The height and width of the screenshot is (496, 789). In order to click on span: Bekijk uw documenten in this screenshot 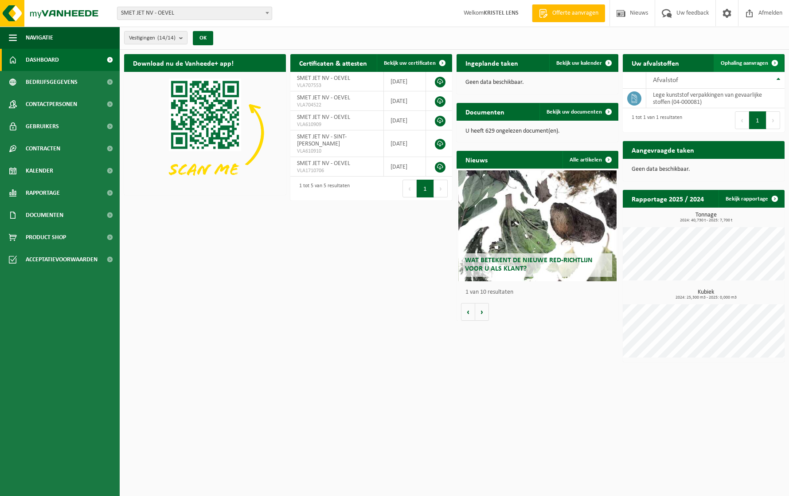, I will do `click(574, 112)`.